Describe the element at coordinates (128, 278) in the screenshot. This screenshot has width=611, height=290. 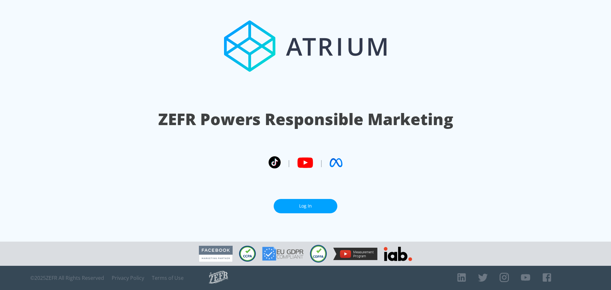
I see `a: Privacy Policy` at that location.